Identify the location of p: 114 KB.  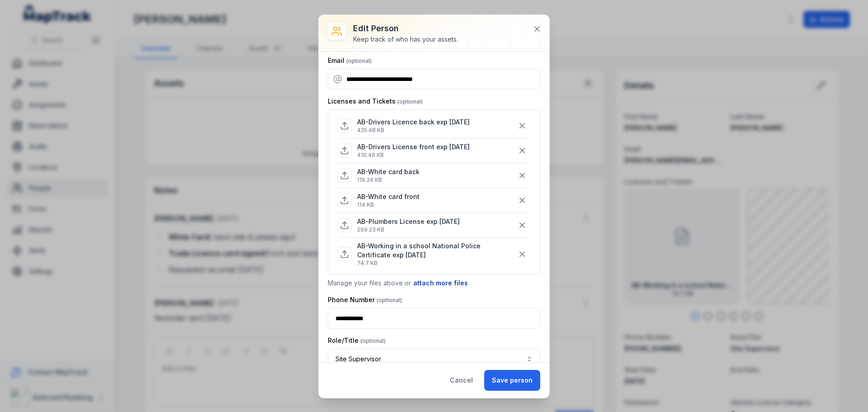
(388, 205).